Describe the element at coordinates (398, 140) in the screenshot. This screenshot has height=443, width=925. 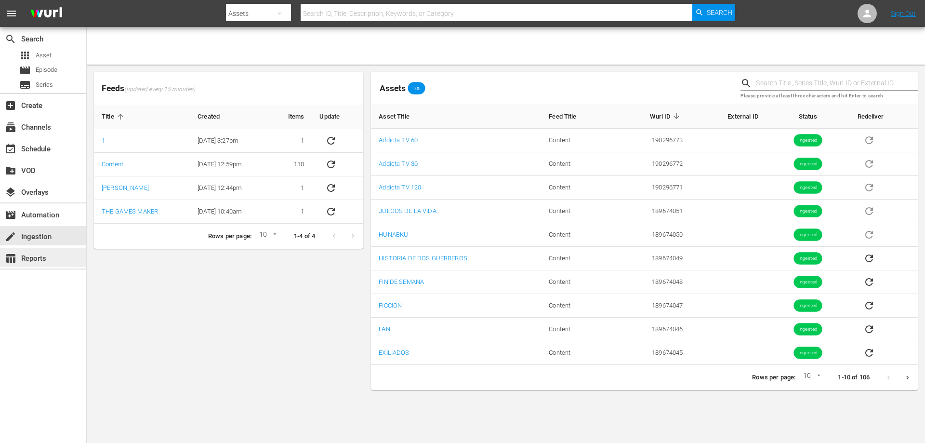
I see `a: Addicta TV 60` at that location.